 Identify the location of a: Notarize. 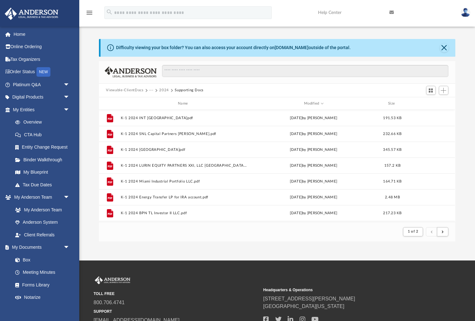
(43, 298).